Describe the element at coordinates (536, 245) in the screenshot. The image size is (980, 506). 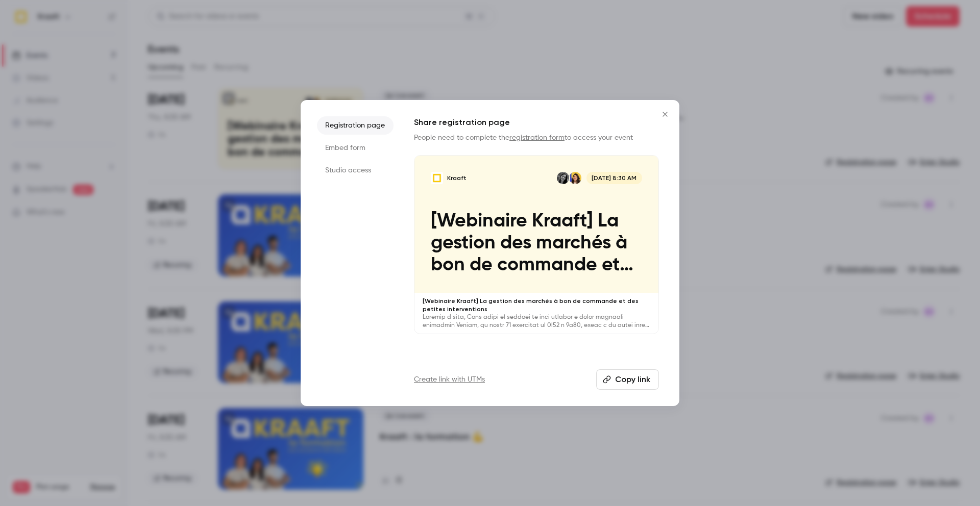
I see `a: [Webinaire Kraaft] La gestion des marchés à bon de commande et des petites interventionsKraaftNas...` at that location.